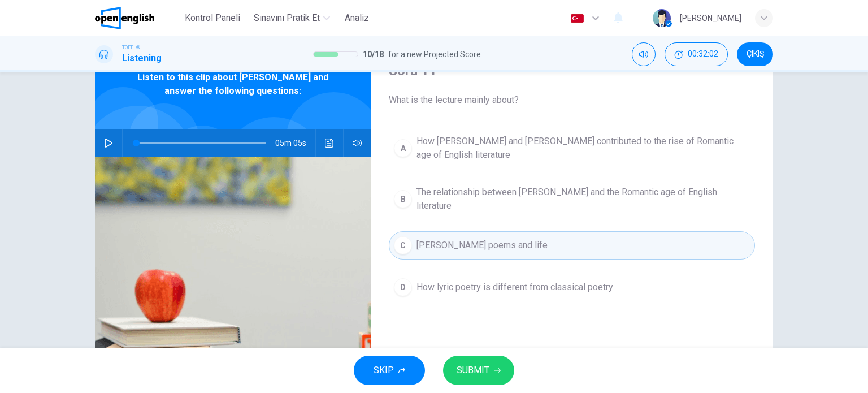 The image size is (868, 393). What do you see at coordinates (357, 18) in the screenshot?
I see `a: Analiz` at bounding box center [357, 18].